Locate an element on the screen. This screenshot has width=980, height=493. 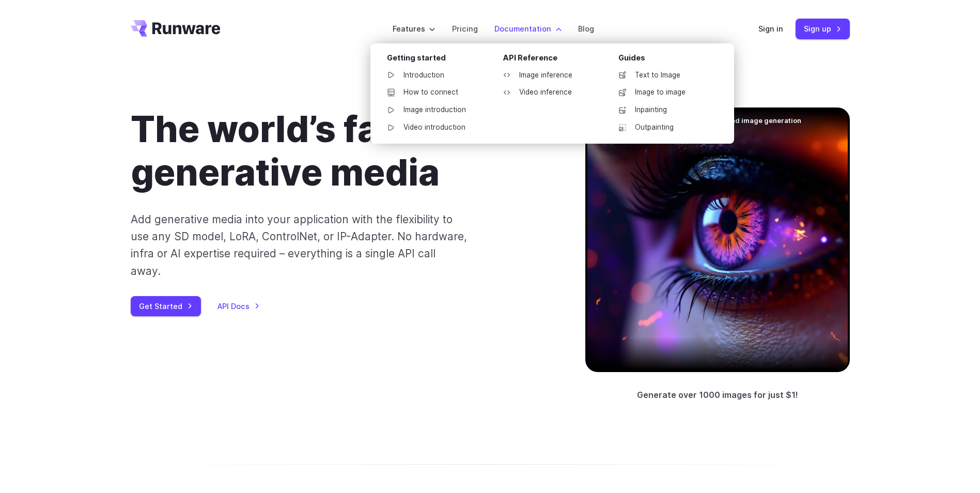
label: Features is located at coordinates (413, 29).